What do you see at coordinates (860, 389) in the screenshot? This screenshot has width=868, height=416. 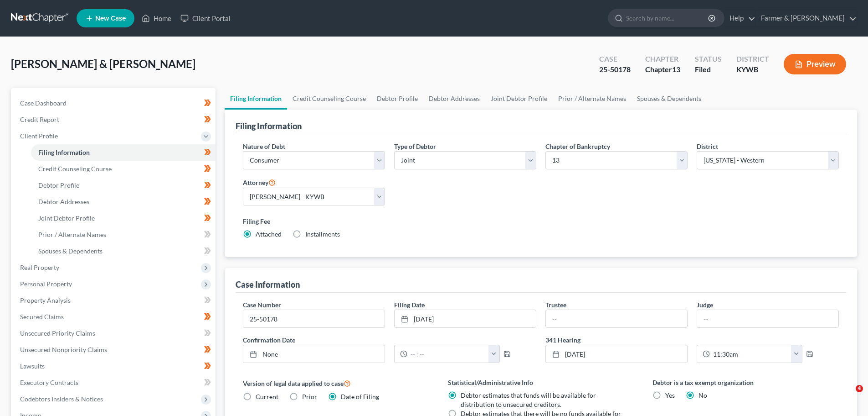 I see `span: 4` at bounding box center [860, 389].